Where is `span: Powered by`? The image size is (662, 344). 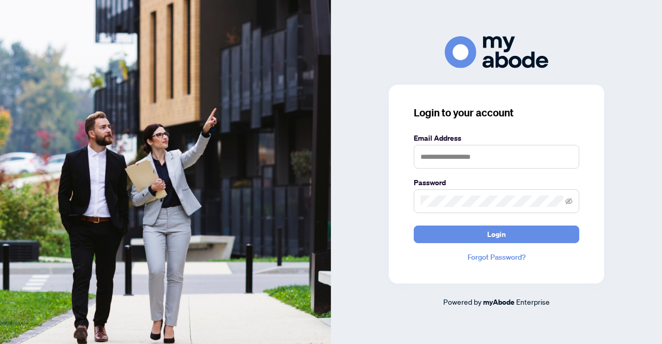
span: Powered by is located at coordinates (463, 302).